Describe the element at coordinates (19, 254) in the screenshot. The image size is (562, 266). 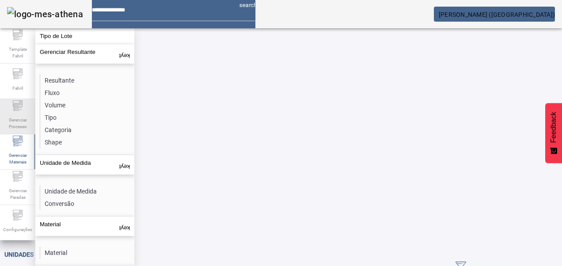
I see `span: Unidades` at that location.